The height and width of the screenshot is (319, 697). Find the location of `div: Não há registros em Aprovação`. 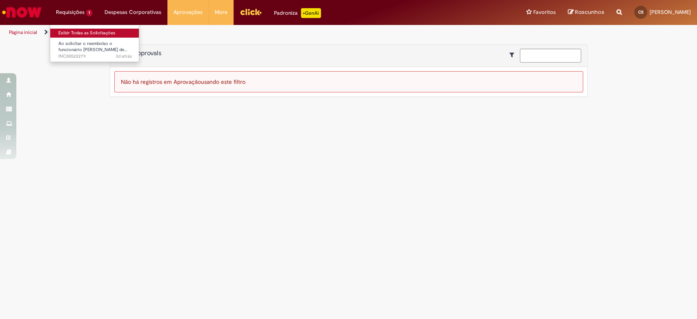

div: Não há registros em Aprovação is located at coordinates (349, 82).